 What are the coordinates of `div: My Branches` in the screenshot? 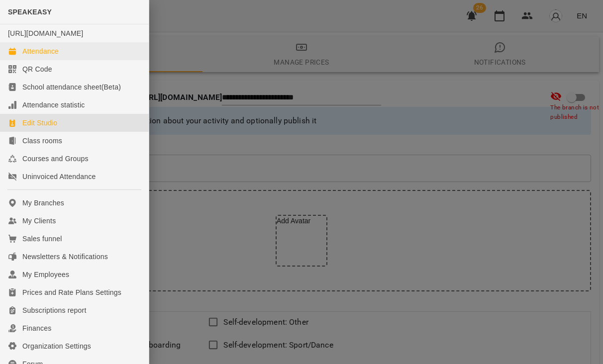 It's located at (43, 203).